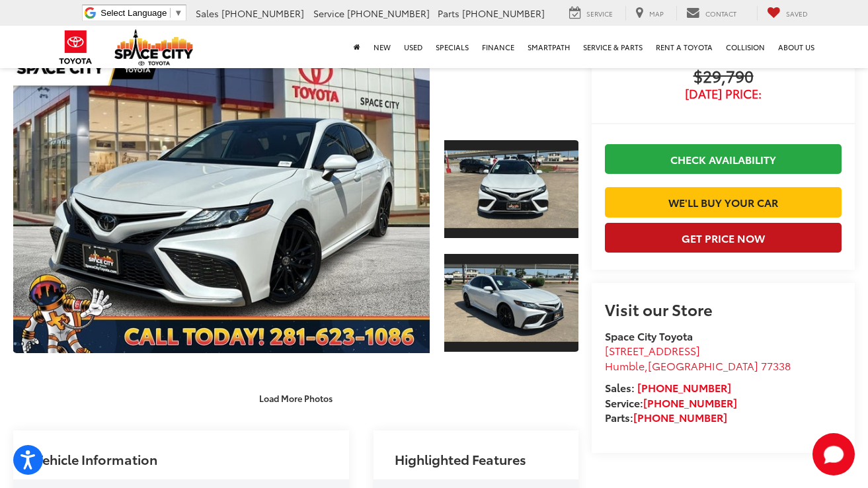  What do you see at coordinates (413, 47) in the screenshot?
I see `a: Used` at bounding box center [413, 47].